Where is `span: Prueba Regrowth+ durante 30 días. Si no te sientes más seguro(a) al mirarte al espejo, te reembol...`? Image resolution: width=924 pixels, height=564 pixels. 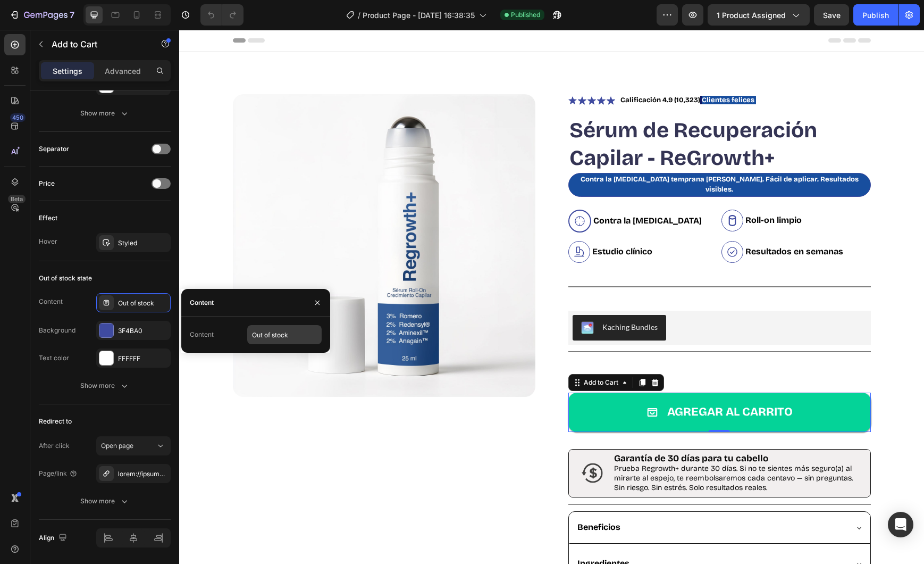 span: Prueba Regrowth+ durante 30 días. Si no te sientes más seguro(a) al mirarte al espejo, te reembol... is located at coordinates (554, 448).